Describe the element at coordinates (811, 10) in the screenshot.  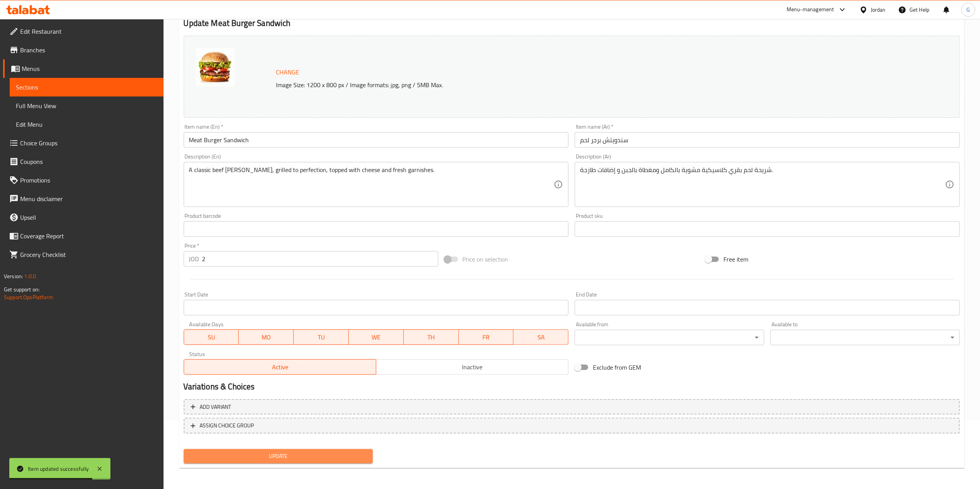
I see `div: Menu-management` at that location.